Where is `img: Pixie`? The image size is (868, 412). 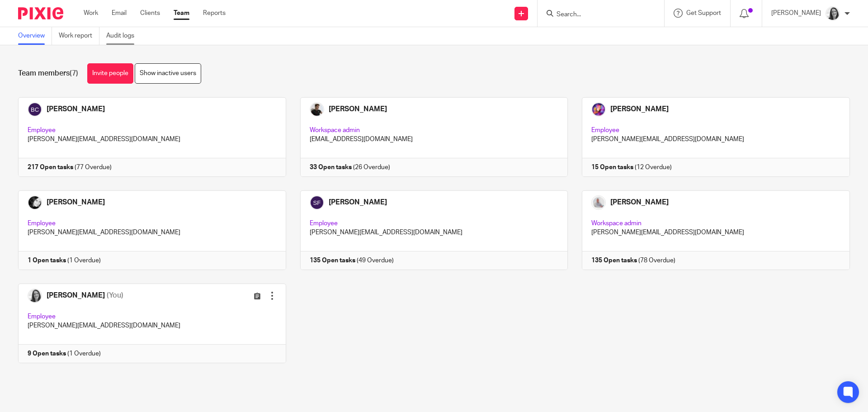
img: Pixie is located at coordinates (41, 13).